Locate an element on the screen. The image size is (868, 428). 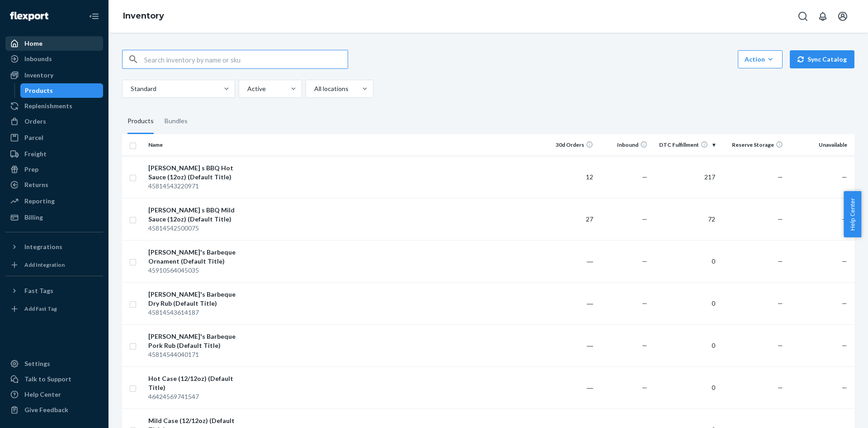
a: Prep is located at coordinates (54, 169).